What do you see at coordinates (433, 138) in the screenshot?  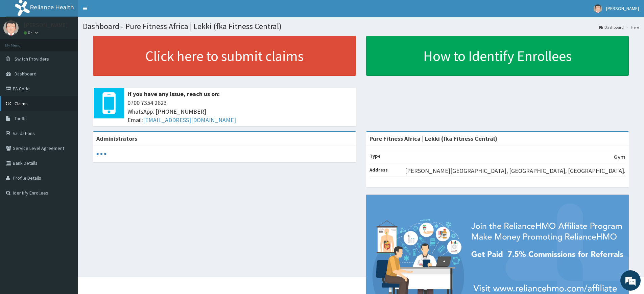 I see `strong: Pure Fitness Africa | Lekki (fka Fitness Central)` at bounding box center [433, 138].